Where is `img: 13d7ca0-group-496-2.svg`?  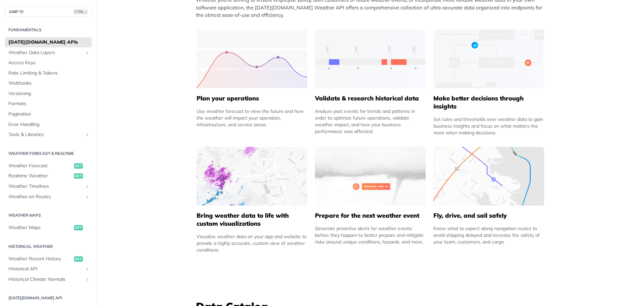
img: 13d7ca0-group-496-2.svg is located at coordinates (371, 59).